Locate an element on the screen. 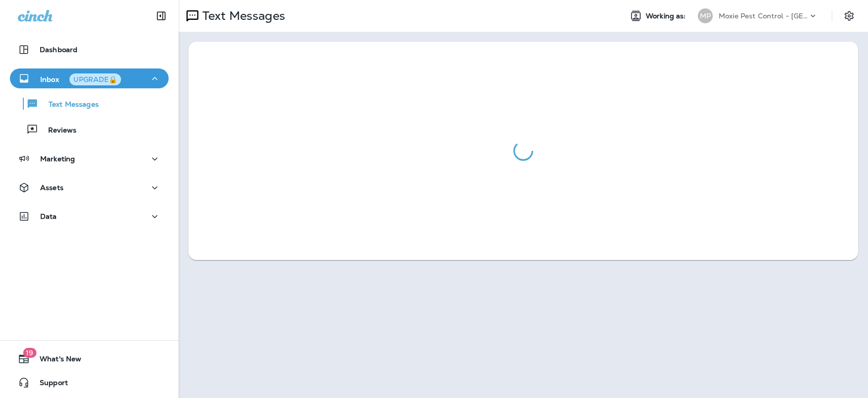  p: Dashboard is located at coordinates (59, 49).